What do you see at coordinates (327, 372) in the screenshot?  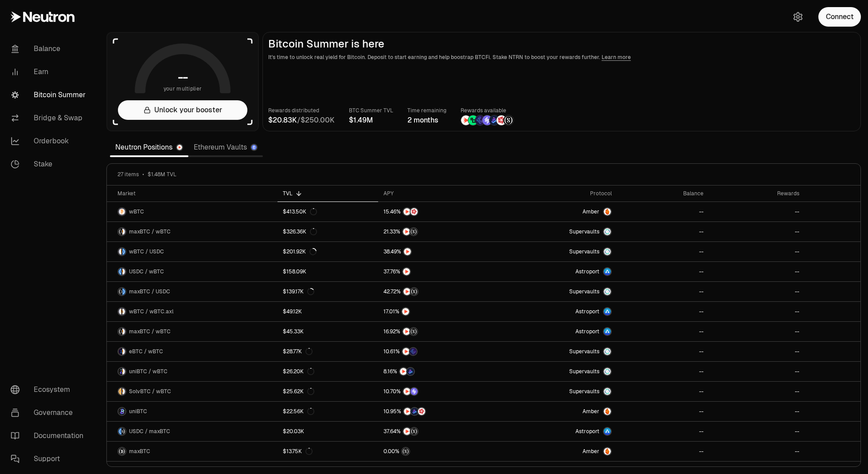 I see `a: $26.20K` at bounding box center [327, 372].